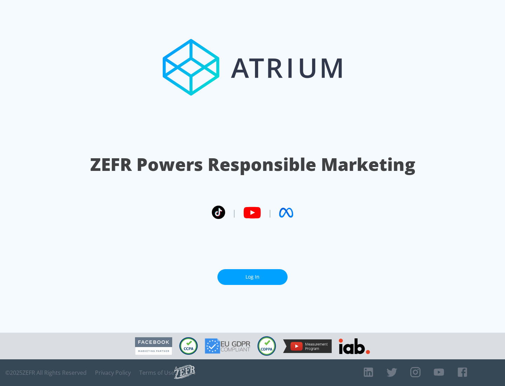 The image size is (505, 386). What do you see at coordinates (253, 277) in the screenshot?
I see `a: Log In` at bounding box center [253, 277].